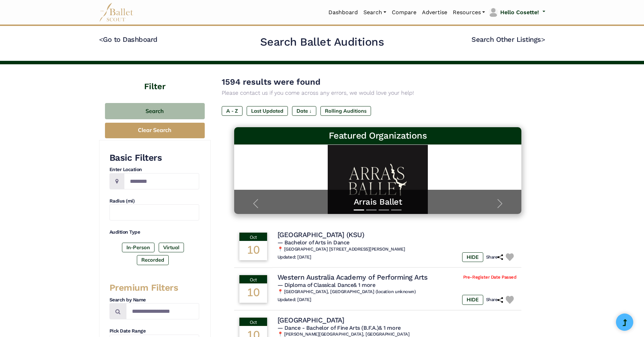 The height and width of the screenshot is (337, 644). I want to click on img: profile picture, so click(493, 12).